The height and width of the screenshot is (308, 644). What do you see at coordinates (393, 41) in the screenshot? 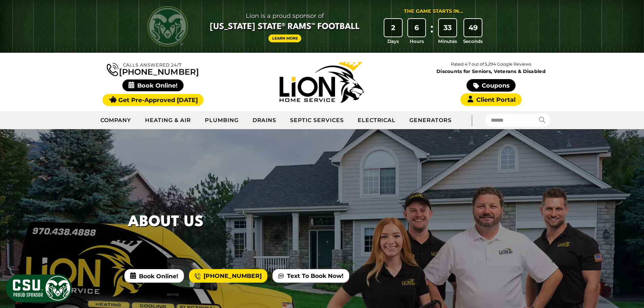
I see `span: Days` at bounding box center [393, 41].